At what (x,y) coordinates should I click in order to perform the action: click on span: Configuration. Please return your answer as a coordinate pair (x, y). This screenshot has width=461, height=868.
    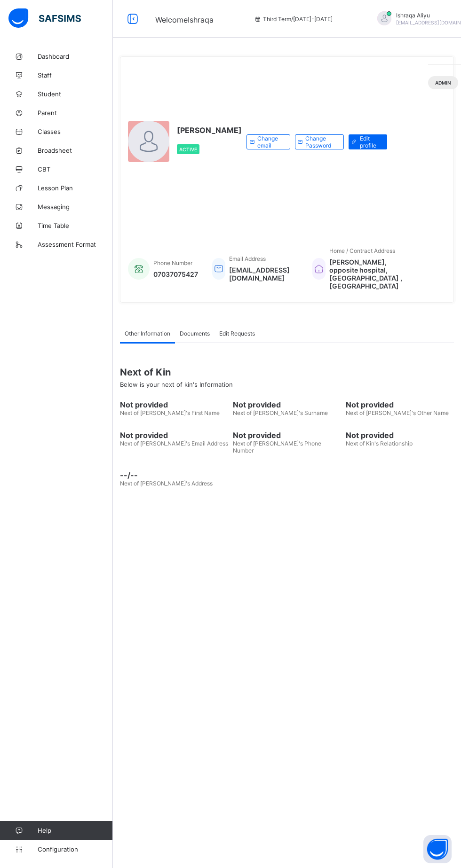
    Looking at the image, I should click on (75, 850).